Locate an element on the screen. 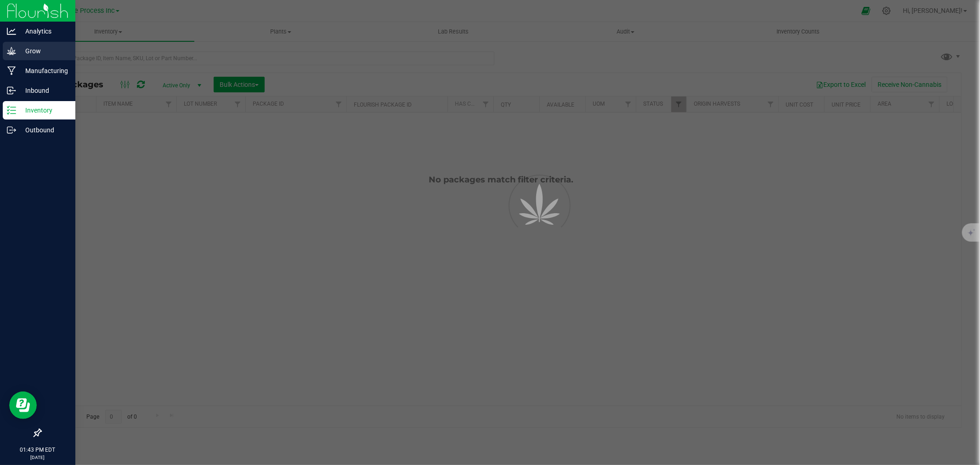  inline-svg: Inbound is located at coordinates (12, 90).